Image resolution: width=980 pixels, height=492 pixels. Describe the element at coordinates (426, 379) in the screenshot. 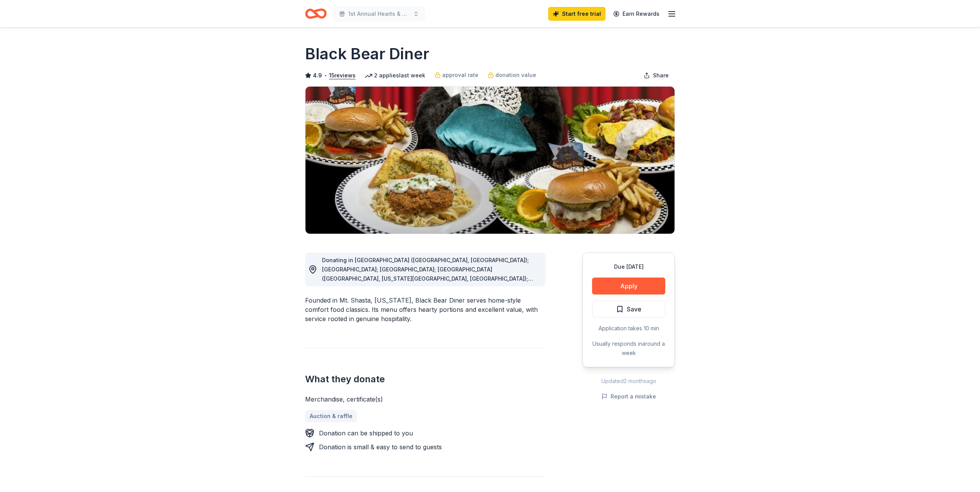

I see `h2: What they donate` at that location.